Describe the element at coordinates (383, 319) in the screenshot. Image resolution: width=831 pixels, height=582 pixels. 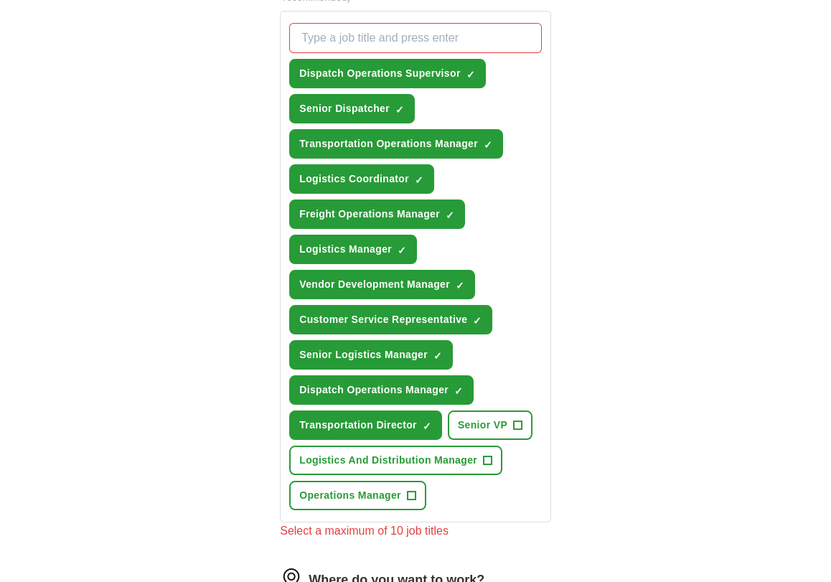
I see `span: Customer Service Representative` at that location.